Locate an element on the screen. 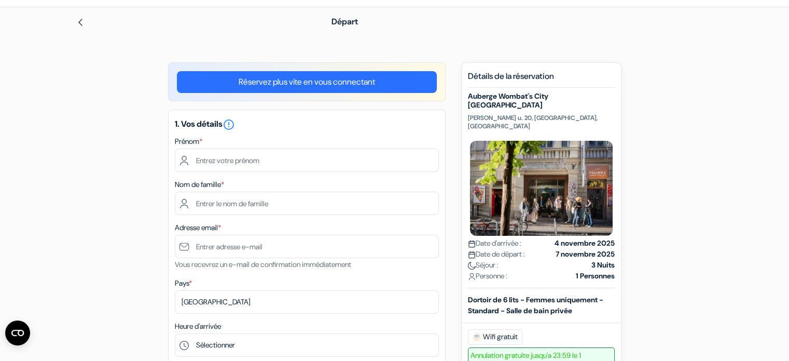 The image size is (789, 361). label: Pays is located at coordinates (183, 283).